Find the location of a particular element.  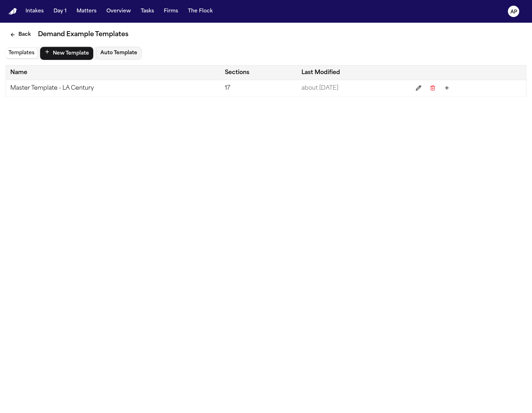

a: Home is located at coordinates (13, 11).